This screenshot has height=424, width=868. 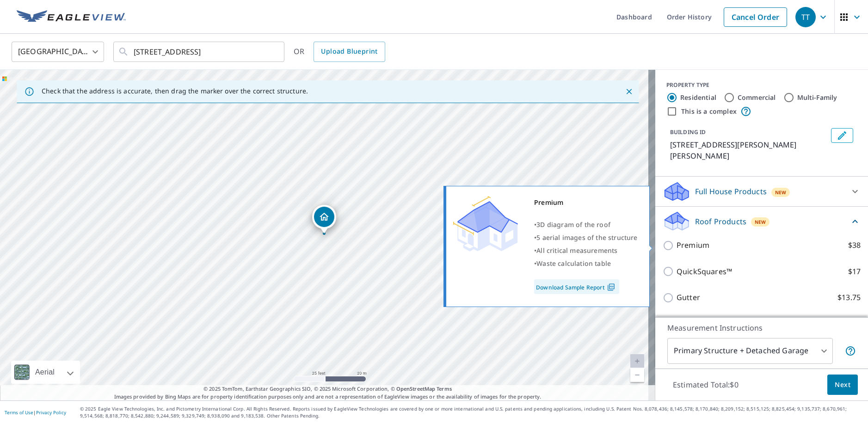 I want to click on p: BUILDING ID, so click(x=687, y=132).